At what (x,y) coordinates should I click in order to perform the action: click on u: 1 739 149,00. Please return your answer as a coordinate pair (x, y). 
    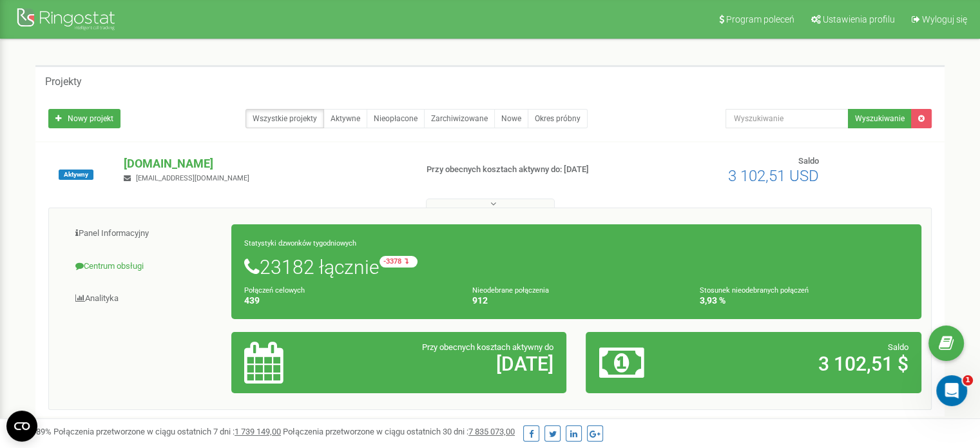
    Looking at the image, I should click on (258, 432).